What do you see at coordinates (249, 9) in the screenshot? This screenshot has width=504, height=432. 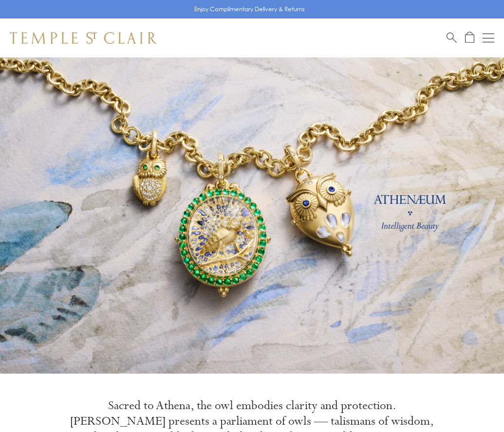 I see `p: Enjoy Complimentary Delivery & Returns` at bounding box center [249, 9].